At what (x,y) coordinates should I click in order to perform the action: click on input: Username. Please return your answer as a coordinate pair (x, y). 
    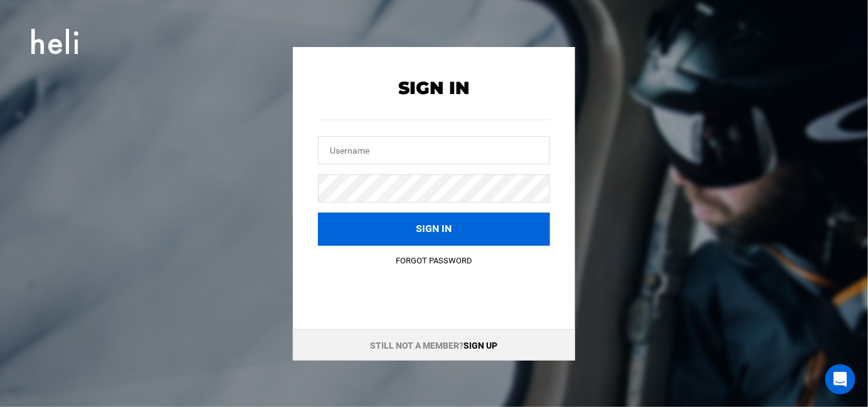
    Looking at the image, I should click on (434, 150).